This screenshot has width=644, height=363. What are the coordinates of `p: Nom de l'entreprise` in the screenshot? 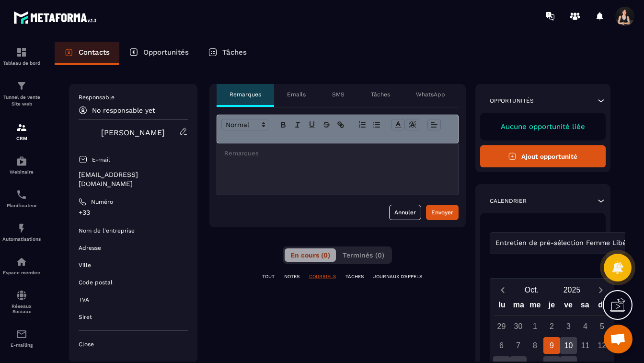 It's located at (106, 231).